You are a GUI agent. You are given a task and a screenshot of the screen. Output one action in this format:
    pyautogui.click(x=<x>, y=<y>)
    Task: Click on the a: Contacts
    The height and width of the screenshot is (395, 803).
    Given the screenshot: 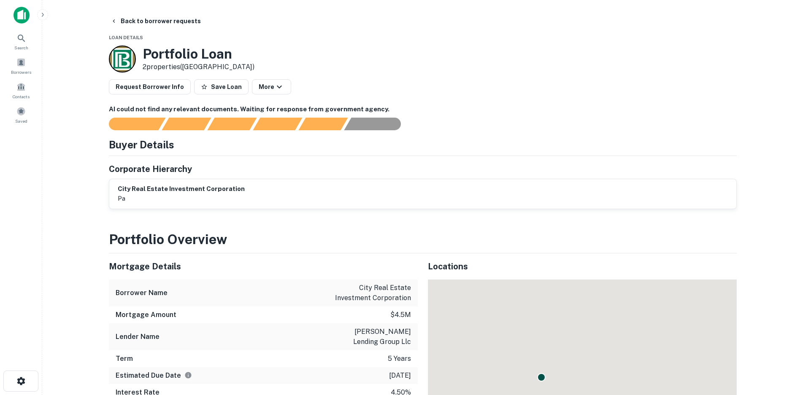 What is the action you would take?
    pyautogui.click(x=21, y=90)
    